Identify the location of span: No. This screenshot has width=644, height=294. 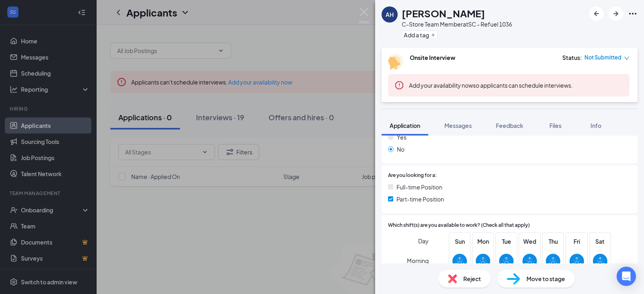
(400, 149).